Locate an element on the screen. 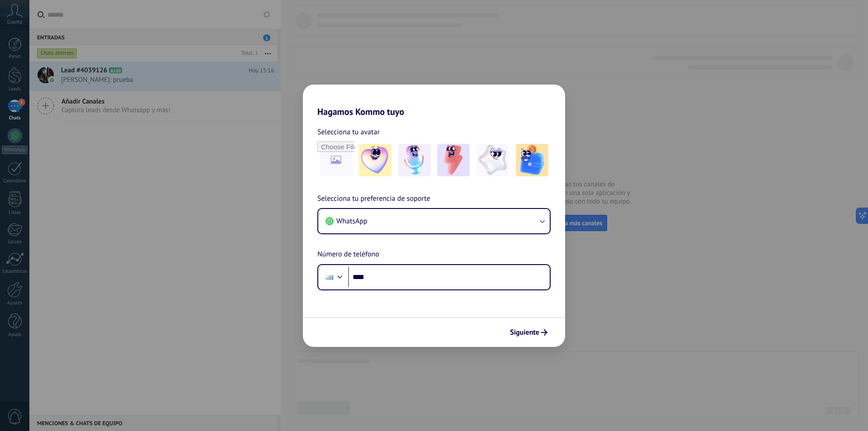 The width and height of the screenshot is (868, 431). img: -5.jpeg is located at coordinates (532, 160).